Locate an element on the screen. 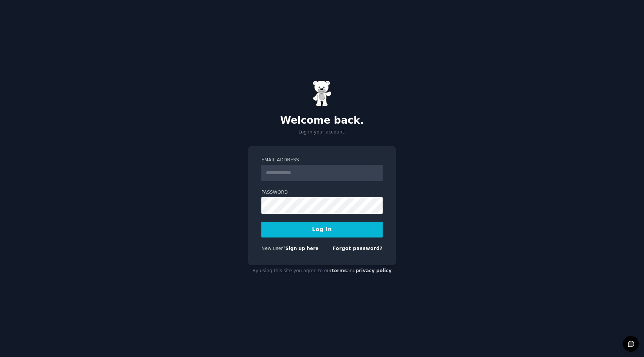  span: New user? is located at coordinates (274, 249).